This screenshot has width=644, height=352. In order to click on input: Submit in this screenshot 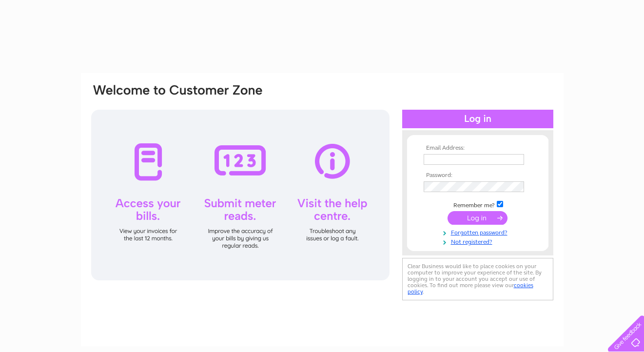, I will do `click(477, 218)`.